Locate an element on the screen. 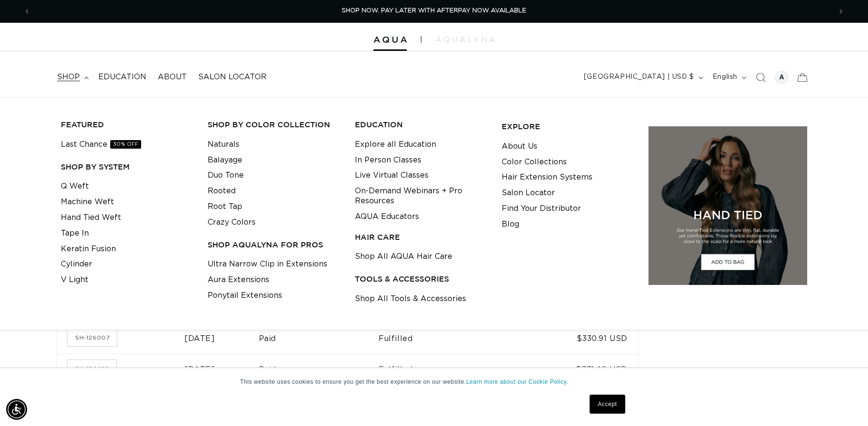 This screenshot has width=868, height=426. a: Learn more about our Cookie Policy. is located at coordinates (517, 382).